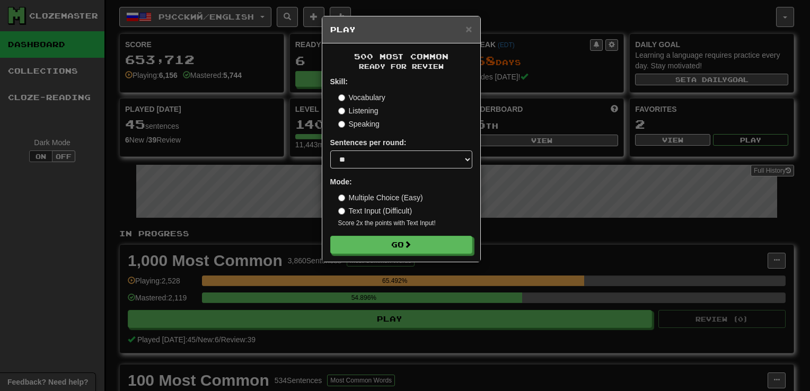 Image resolution: width=810 pixels, height=391 pixels. What do you see at coordinates (341, 198) in the screenshot?
I see `input: Multiple Choice (Easy)` at bounding box center [341, 198].